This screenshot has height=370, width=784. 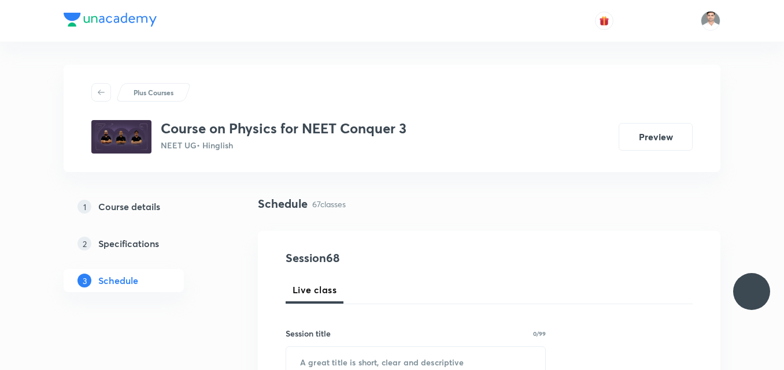 What do you see at coordinates (84, 207) in the screenshot?
I see `p: 1` at bounding box center [84, 207].